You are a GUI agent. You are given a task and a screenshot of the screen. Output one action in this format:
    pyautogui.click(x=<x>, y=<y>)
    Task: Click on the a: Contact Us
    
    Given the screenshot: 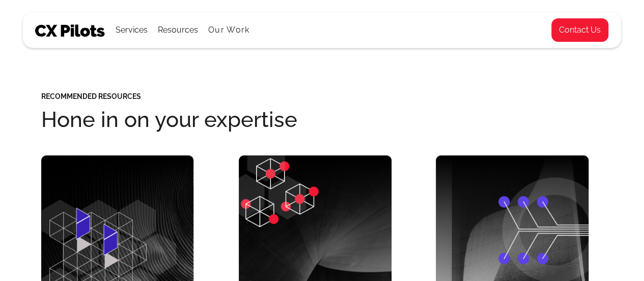 What is the action you would take?
    pyautogui.click(x=580, y=30)
    